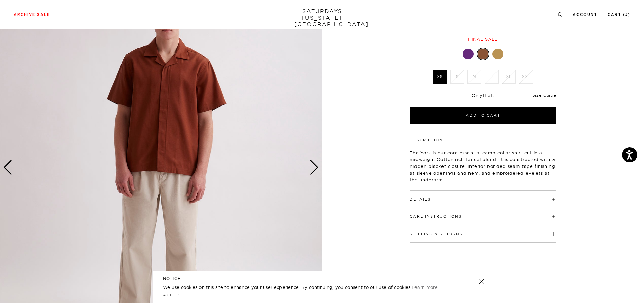 The width and height of the screenshot is (644, 303). What do you see at coordinates (314, 167) in the screenshot?
I see `div: Next slide` at bounding box center [314, 167].